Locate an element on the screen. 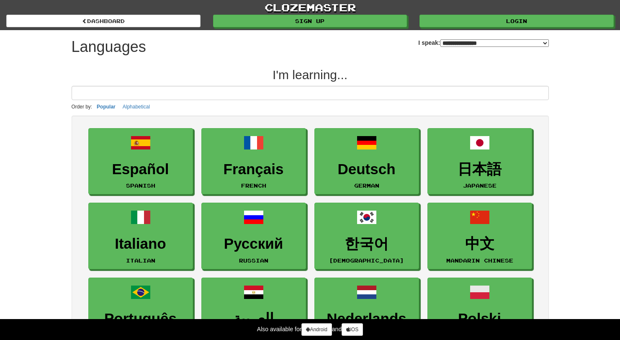  small: Spanish is located at coordinates (141, 185).